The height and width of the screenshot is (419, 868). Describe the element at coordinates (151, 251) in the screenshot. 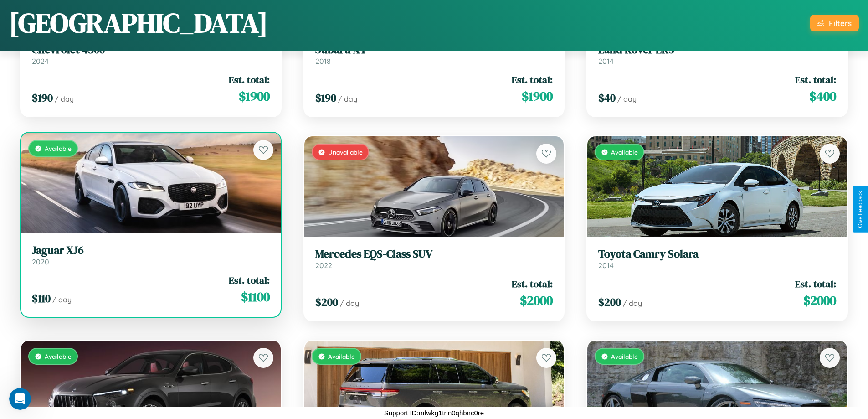

I see `h3: Jaguar XJ6` at that location.